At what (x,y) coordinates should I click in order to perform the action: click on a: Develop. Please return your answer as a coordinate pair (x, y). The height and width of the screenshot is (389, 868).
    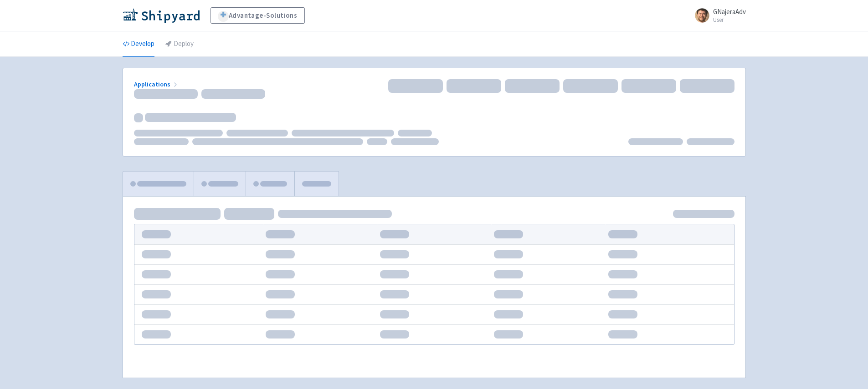
    Looking at the image, I should click on (139, 44).